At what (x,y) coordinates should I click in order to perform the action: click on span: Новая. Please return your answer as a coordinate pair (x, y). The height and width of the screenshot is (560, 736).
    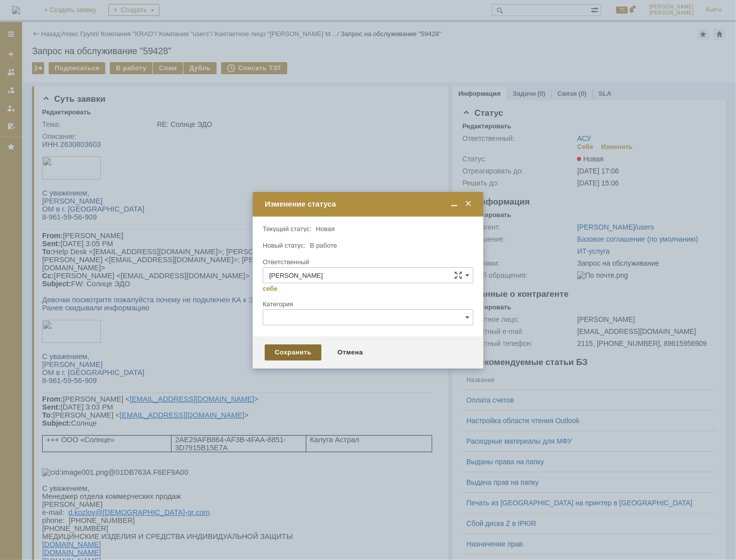
    Looking at the image, I should click on (325, 228).